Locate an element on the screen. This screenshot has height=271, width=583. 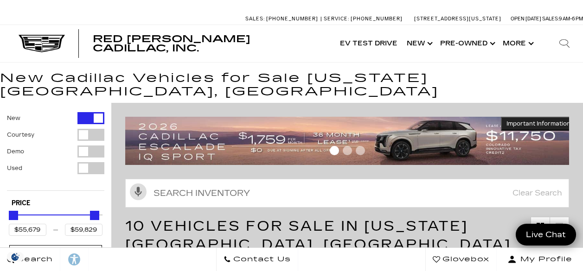
input: Search Inventory is located at coordinates (347, 193).